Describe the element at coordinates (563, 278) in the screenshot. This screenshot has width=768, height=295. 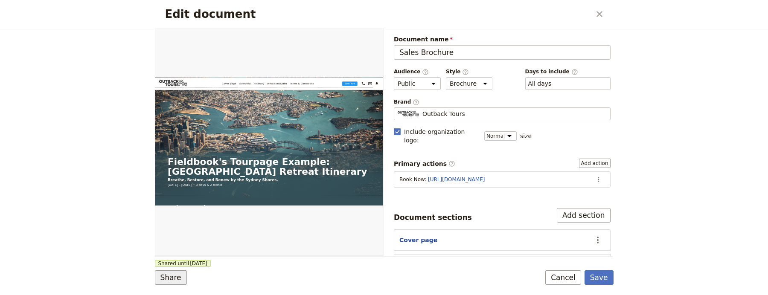
I see `button: Cancel` at that location.